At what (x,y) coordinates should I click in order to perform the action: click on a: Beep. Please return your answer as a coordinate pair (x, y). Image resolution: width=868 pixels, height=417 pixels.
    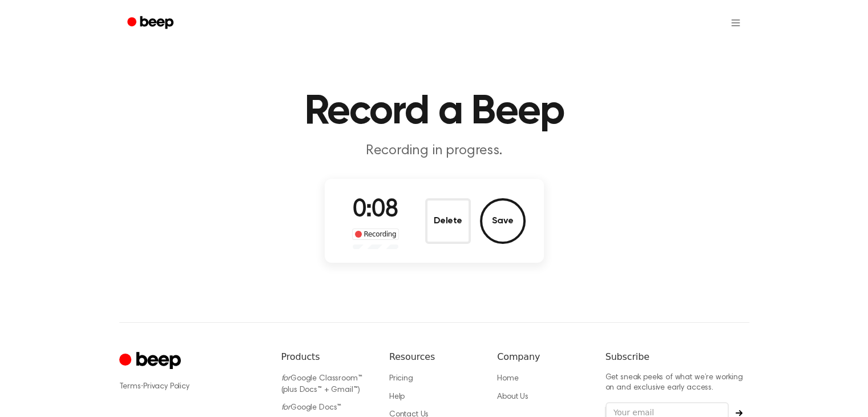
    Looking at the image, I should click on (151, 23).